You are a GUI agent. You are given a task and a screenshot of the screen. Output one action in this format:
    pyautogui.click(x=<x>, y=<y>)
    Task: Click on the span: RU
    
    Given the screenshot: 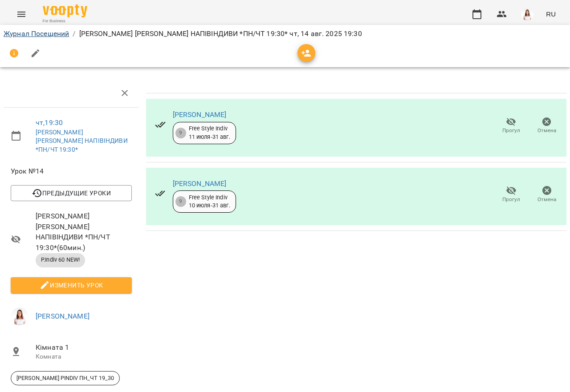 What is the action you would take?
    pyautogui.click(x=551, y=14)
    